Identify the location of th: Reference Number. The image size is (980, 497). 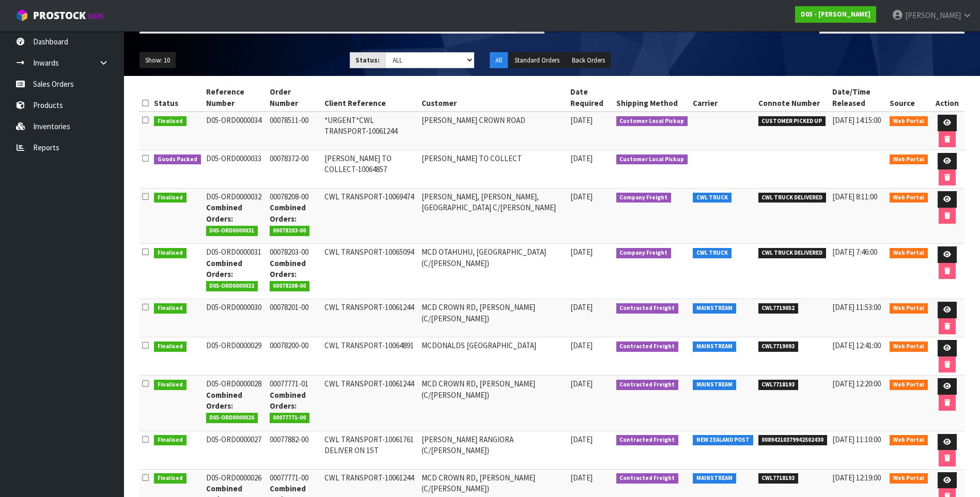
(235, 98).